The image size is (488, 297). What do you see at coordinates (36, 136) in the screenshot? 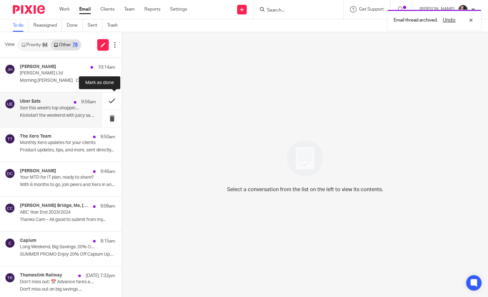
I see `h4: The Xero Team` at bounding box center [36, 136].